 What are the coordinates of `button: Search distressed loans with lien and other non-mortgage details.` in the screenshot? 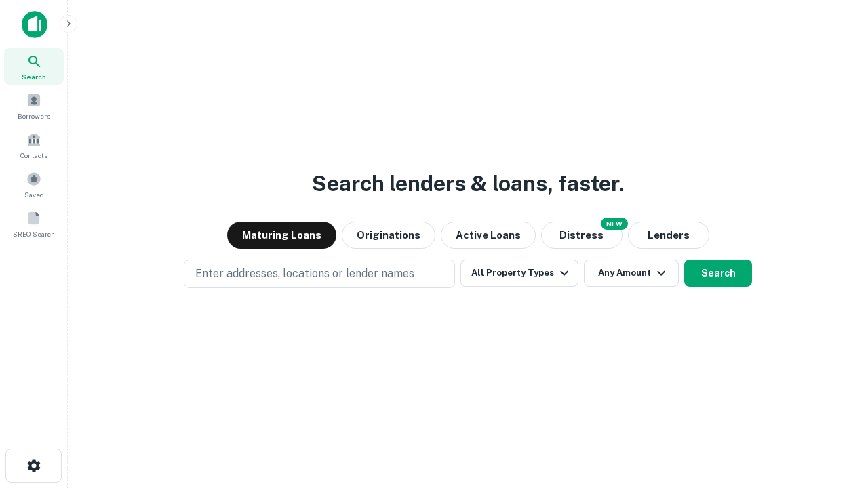 It's located at (581, 235).